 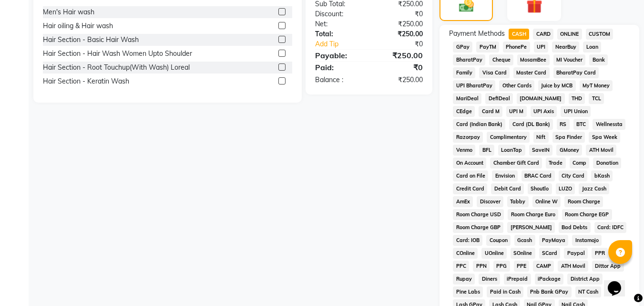 What do you see at coordinates (505, 291) in the screenshot?
I see `span: Paid in Cash` at bounding box center [505, 291].